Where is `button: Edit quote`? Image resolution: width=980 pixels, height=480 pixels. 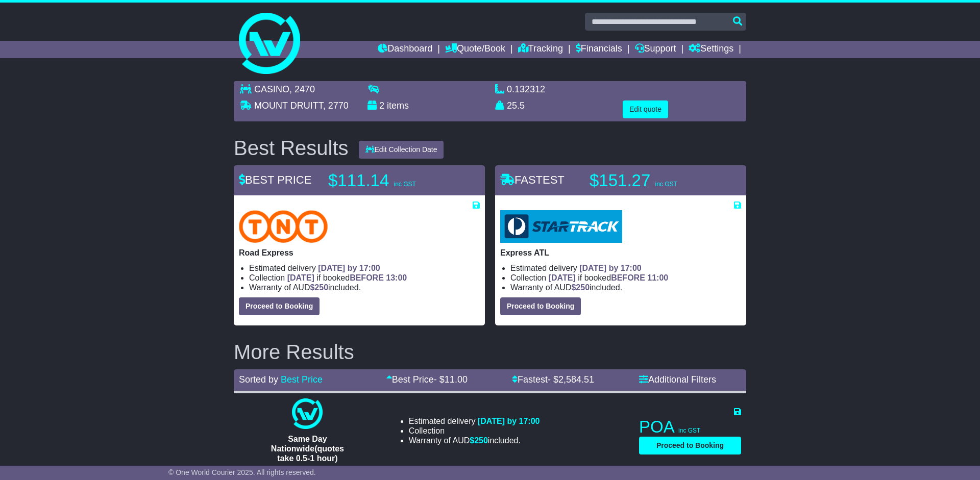 button: Edit quote is located at coordinates (645, 110).